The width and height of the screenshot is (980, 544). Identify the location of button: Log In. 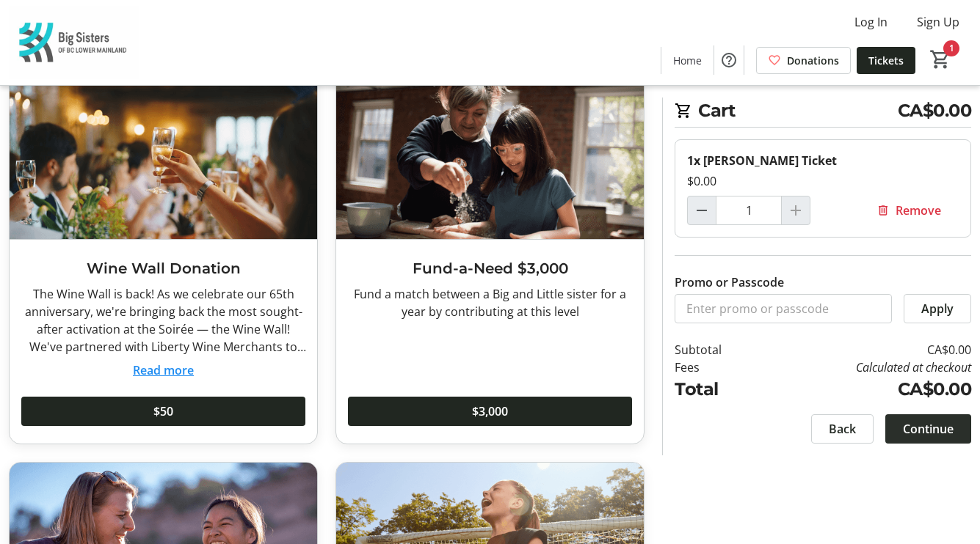
(870, 22).